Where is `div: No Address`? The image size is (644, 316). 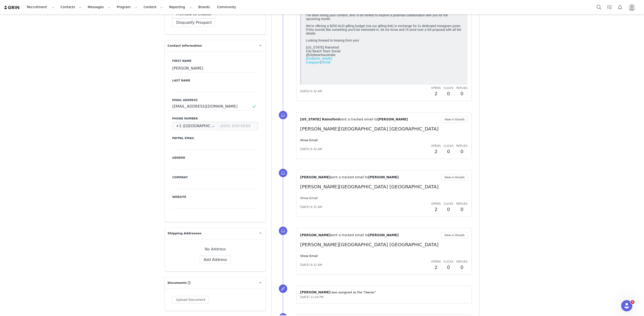
div: No Address is located at coordinates (215, 249).